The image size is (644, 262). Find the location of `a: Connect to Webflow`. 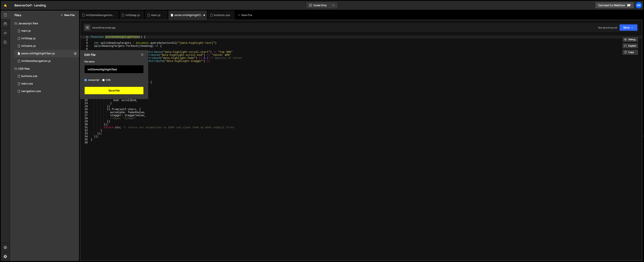

a: Connect to Webflow is located at coordinates (614, 5).